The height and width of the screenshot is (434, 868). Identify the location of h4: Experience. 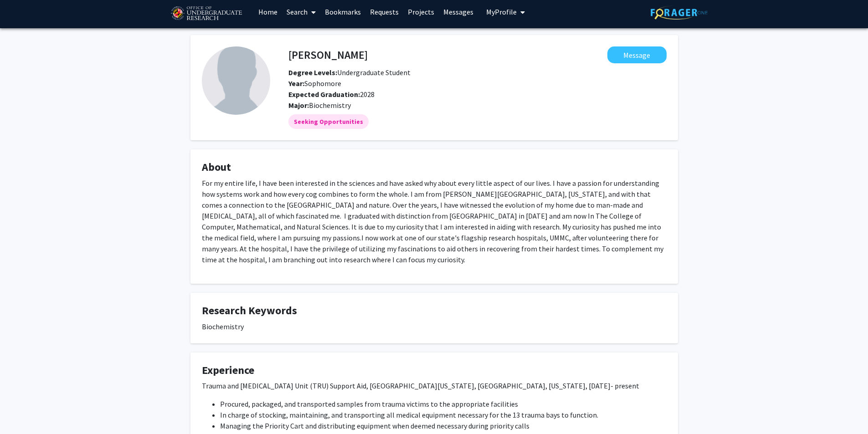
(434, 370).